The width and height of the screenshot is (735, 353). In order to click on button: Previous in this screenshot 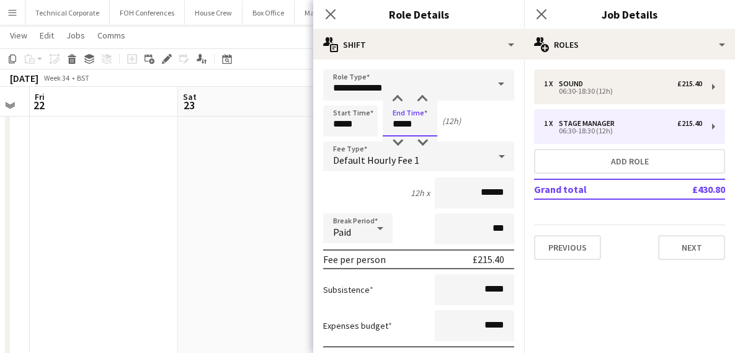, I will do `click(568, 247)`.